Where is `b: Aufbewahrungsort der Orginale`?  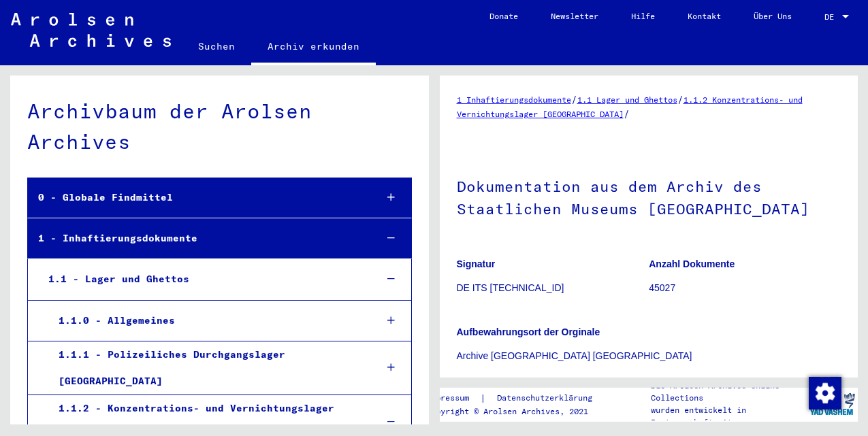 b: Aufbewahrungsort der Orginale is located at coordinates (528, 332).